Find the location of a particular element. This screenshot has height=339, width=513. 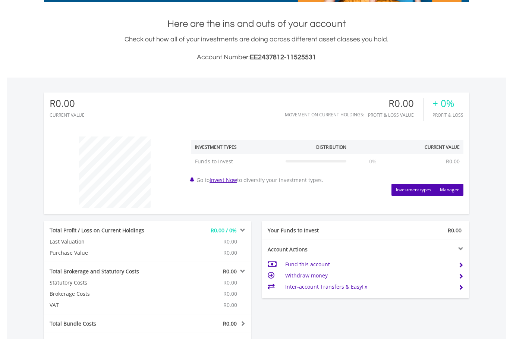

div: Brokerage Costs is located at coordinates (104, 294).